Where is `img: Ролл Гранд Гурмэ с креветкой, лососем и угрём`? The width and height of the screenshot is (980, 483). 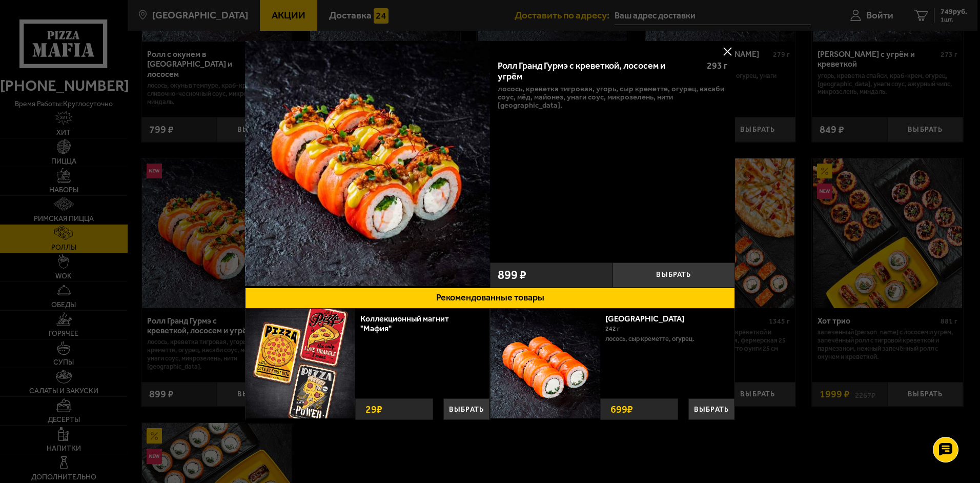
img: Ролл Гранд Гурмэ с креветкой, лососем и угрём is located at coordinates (368, 163).